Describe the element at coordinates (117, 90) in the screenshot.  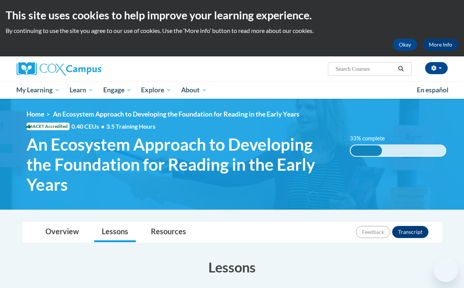
I see `a: Engage` at that location.